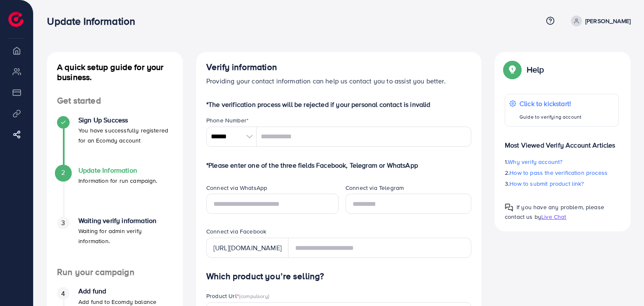 This screenshot has width=644, height=306. What do you see at coordinates (562, 142) in the screenshot?
I see `p: Most Viewed Verify Account Articles` at bounding box center [562, 142].